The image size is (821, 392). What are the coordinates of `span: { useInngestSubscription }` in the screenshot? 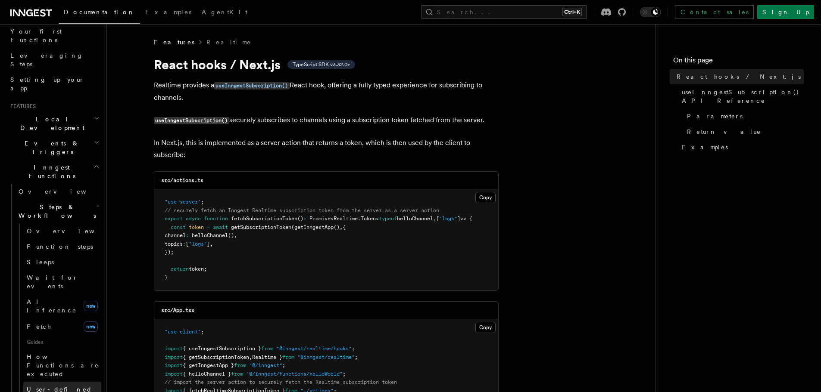 It's located at (222, 349).